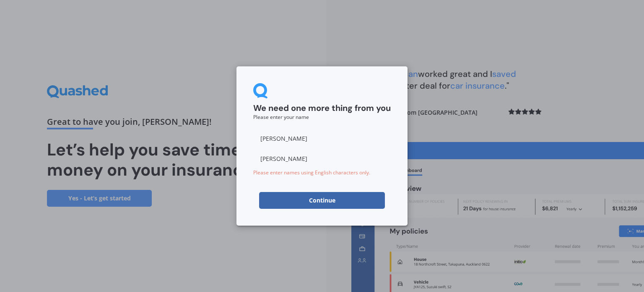 This screenshot has width=644, height=292. I want to click on input: First name, so click(322, 138).